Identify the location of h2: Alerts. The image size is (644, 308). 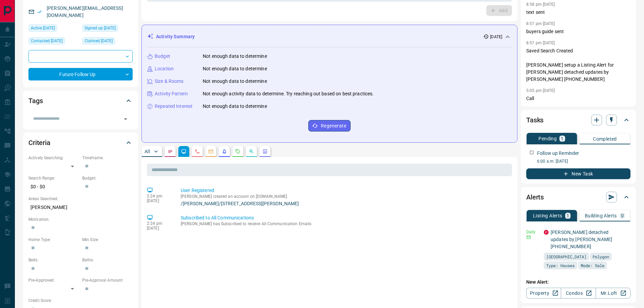
(535, 197).